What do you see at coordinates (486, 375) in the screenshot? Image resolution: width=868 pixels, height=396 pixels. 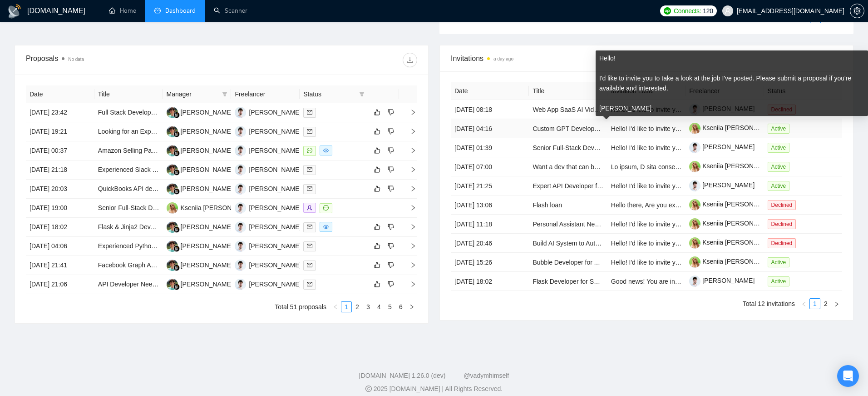 I see `a: @vadymhimself` at bounding box center [486, 375].